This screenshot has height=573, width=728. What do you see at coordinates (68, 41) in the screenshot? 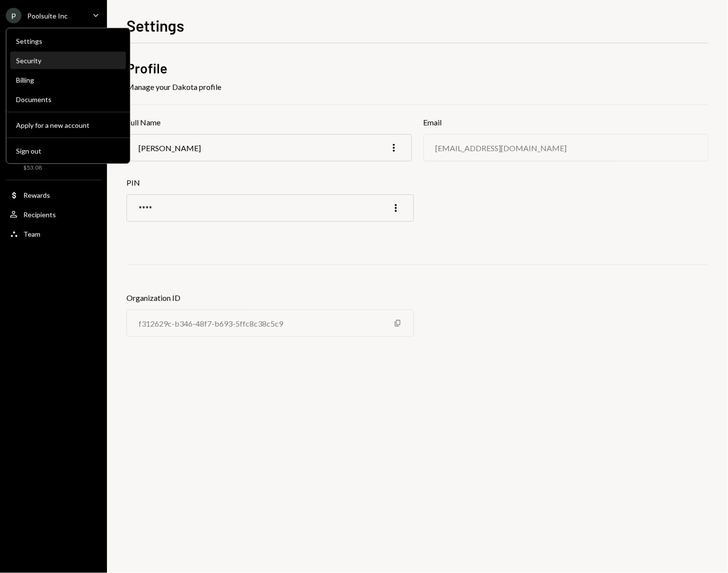
I see `a: Settings` at bounding box center [68, 41].